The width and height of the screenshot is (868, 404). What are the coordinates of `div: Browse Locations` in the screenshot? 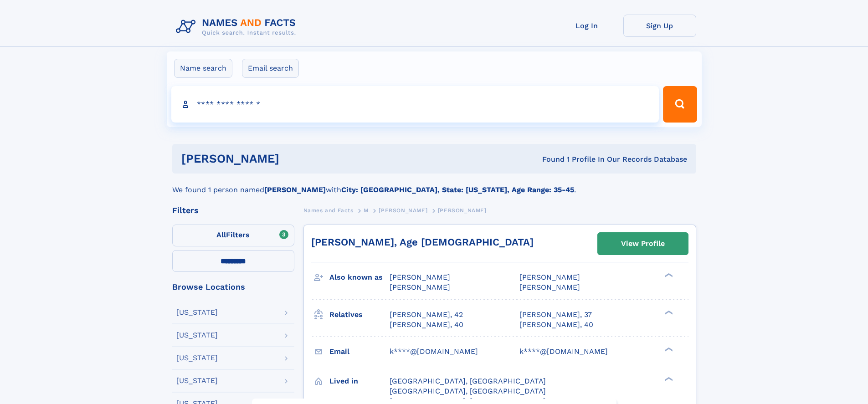 It's located at (233, 287).